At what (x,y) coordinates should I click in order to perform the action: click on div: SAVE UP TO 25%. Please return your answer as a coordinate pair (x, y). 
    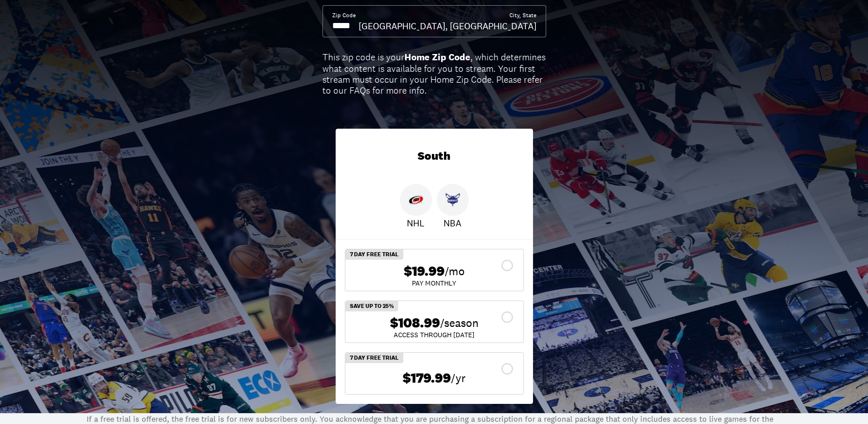
    Looking at the image, I should click on (372, 306).